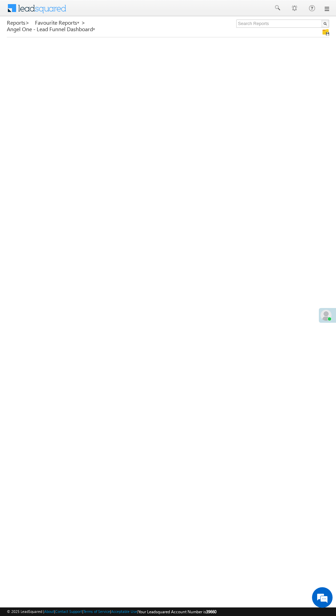  Describe the element at coordinates (282, 24) in the screenshot. I see `input: Search Reports` at that location.